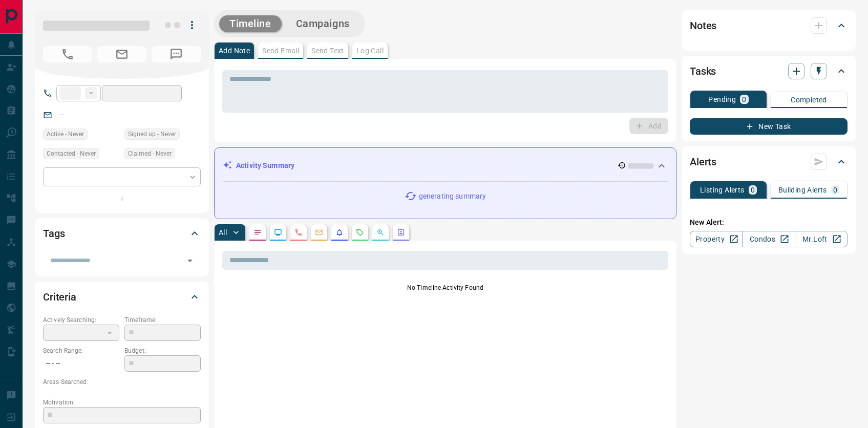  Describe the element at coordinates (319, 233) in the screenshot. I see `svg: Emails` at that location.